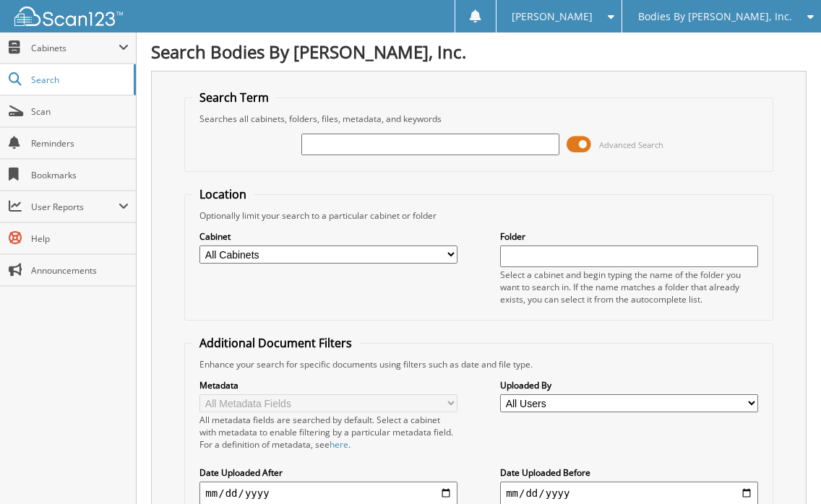  What do you see at coordinates (74, 47) in the screenshot?
I see `span: Cabinets` at bounding box center [74, 47].